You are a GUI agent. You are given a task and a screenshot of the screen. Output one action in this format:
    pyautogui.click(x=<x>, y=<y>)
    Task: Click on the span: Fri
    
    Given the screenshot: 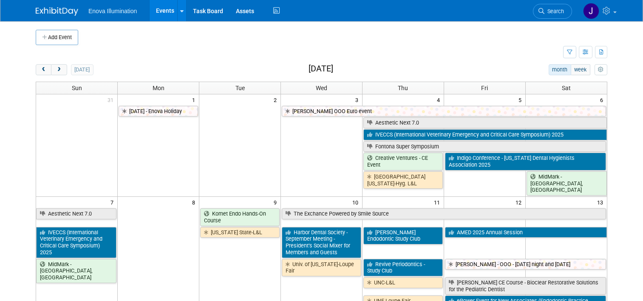 What is the action you would take?
    pyautogui.click(x=485, y=88)
    